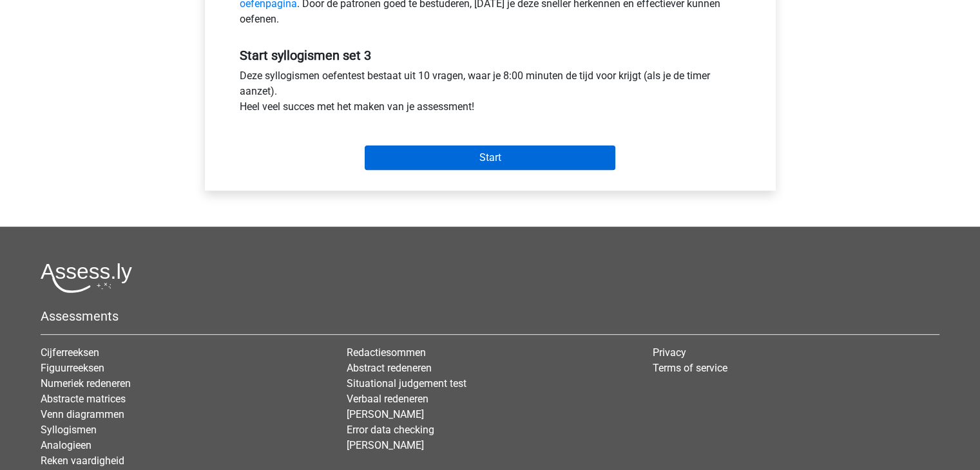 The height and width of the screenshot is (470, 980). Describe the element at coordinates (83, 398) in the screenshot. I see `a: Abstracte matrices` at that location.